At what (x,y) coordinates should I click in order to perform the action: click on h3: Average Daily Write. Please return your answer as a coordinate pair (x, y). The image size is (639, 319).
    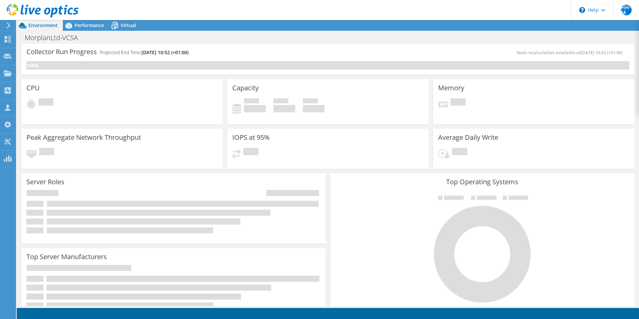
    Looking at the image, I should click on (468, 137).